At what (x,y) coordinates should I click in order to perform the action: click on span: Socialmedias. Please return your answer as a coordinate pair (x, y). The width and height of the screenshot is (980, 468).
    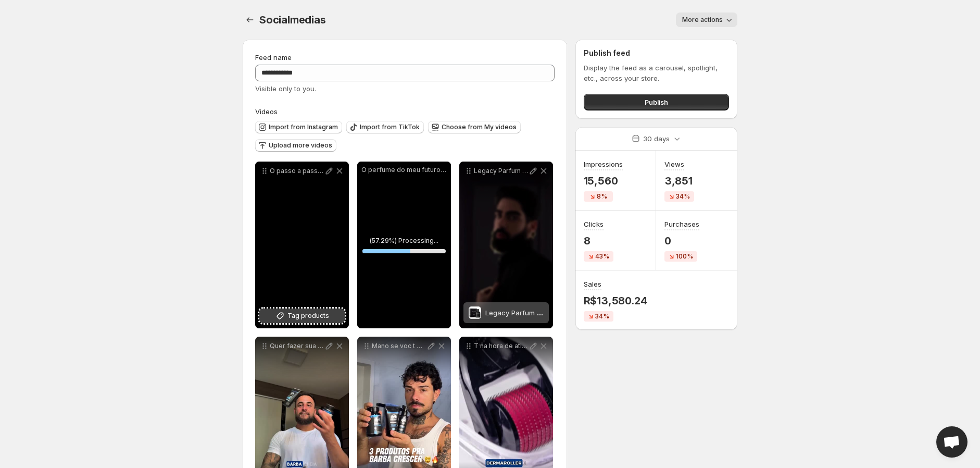
    Looking at the image, I should click on (293, 20).